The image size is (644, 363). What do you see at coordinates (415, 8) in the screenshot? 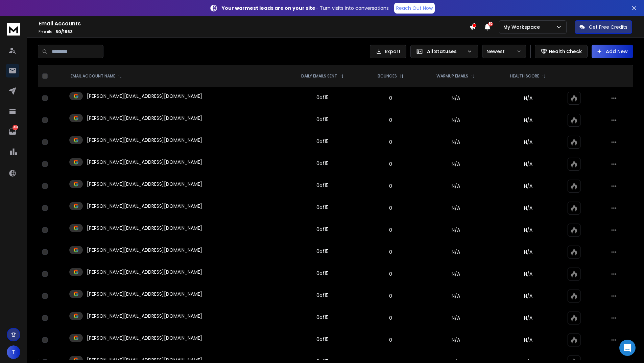
I see `p: Reach Out Now` at bounding box center [415, 8].